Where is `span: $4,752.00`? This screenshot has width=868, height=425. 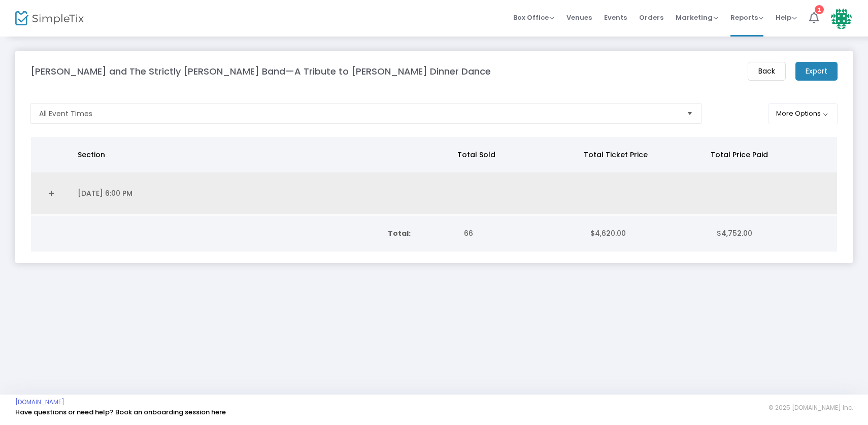 span: $4,752.00 is located at coordinates (734, 233).